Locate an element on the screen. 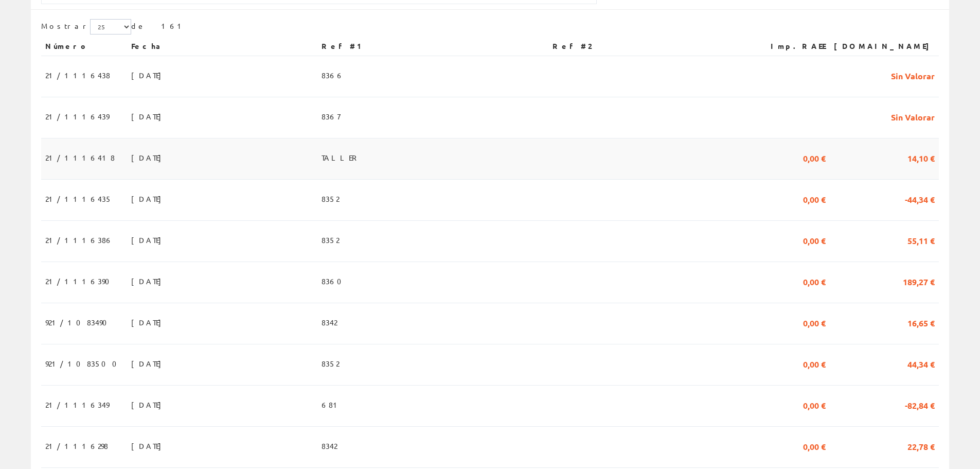 This screenshot has width=980, height=469. span: 22,78 € is located at coordinates (921, 445).